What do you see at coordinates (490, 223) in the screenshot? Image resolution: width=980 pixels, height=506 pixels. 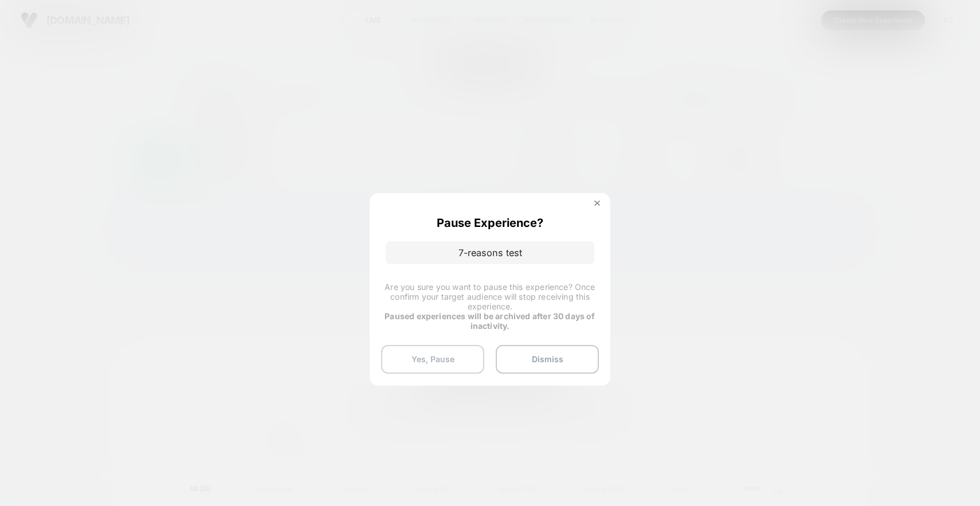 I see `p: Pause Experience?` at bounding box center [490, 223].